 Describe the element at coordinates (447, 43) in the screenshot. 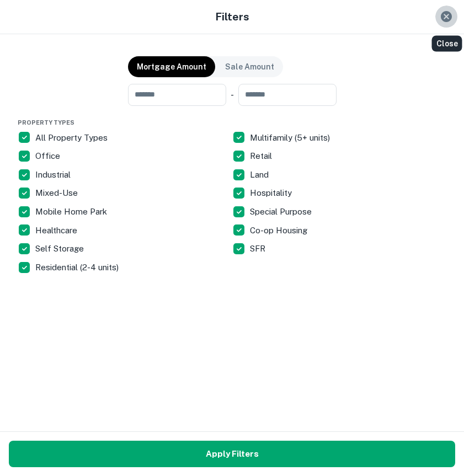

I see `div: Close` at that location.